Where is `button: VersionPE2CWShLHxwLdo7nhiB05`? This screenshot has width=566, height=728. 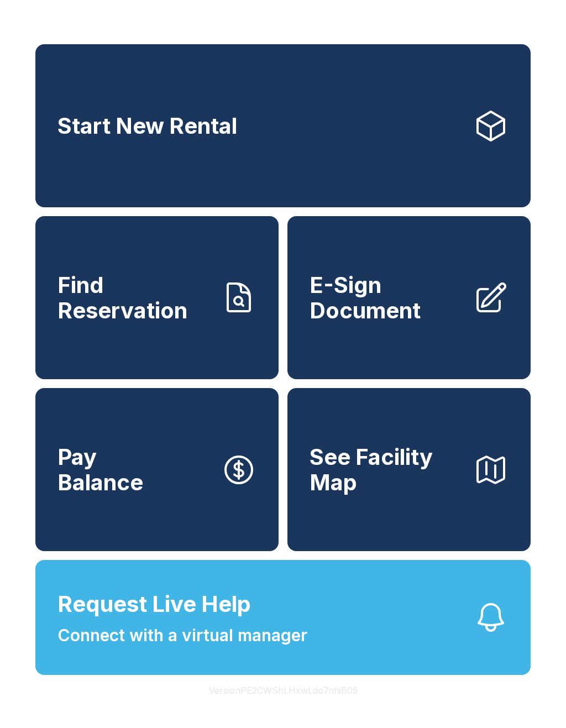
button: VersionPE2CWShLHxwLdo7nhiB05 is located at coordinates (283, 690).